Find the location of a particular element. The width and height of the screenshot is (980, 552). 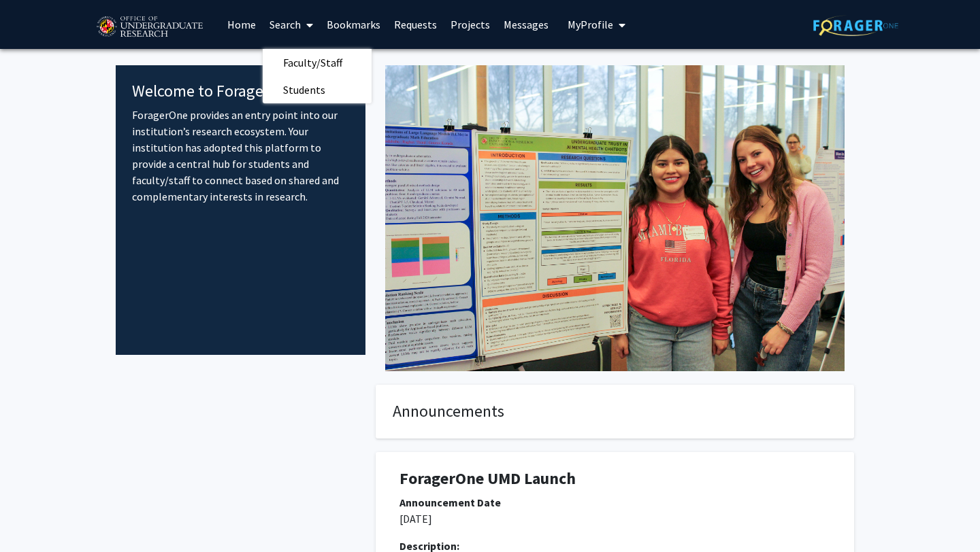

img: Cover Image is located at coordinates (615, 218).